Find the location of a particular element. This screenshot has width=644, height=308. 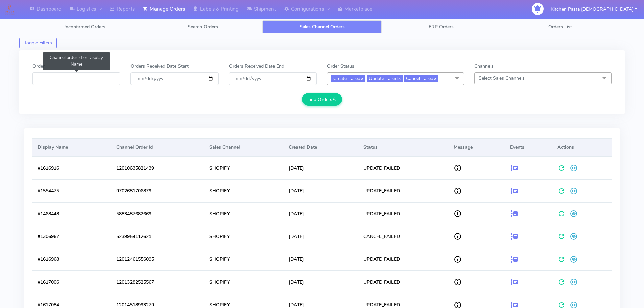

button: Find Orders is located at coordinates (322, 99).